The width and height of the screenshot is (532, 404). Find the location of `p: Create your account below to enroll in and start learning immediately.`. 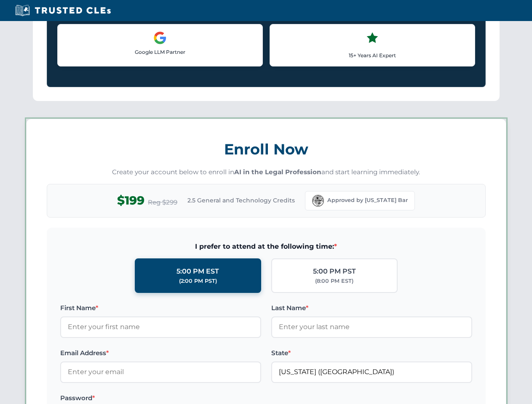

p: Create your account below to enroll in and start learning immediately. is located at coordinates (266, 172).